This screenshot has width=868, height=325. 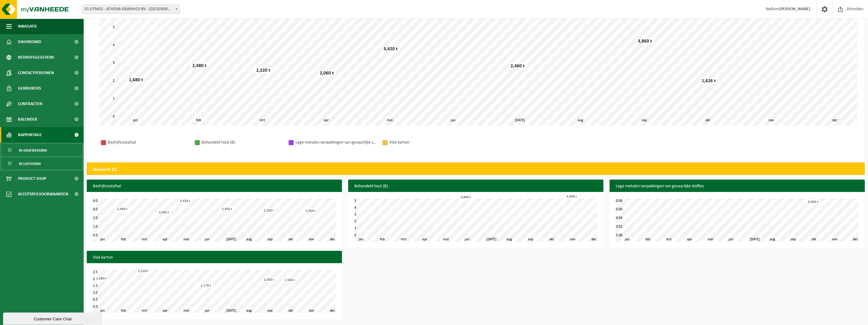 I want to click on span: In lijstvorm, so click(x=30, y=163).